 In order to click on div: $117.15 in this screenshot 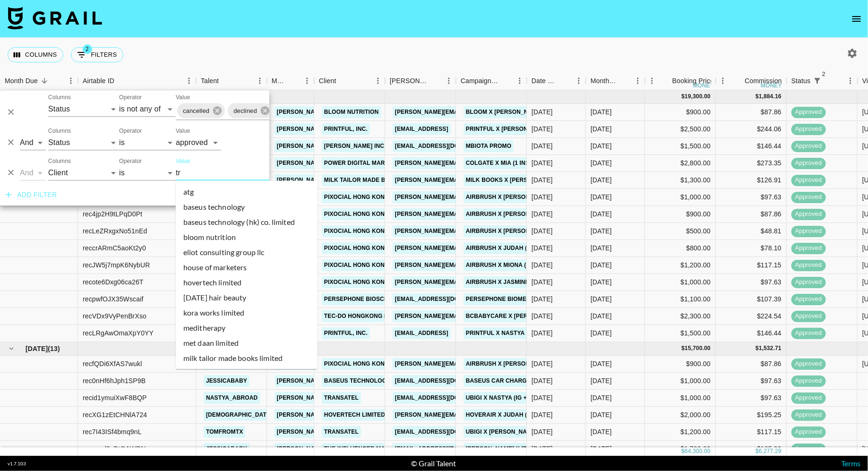, I will do `click(751, 432)`.